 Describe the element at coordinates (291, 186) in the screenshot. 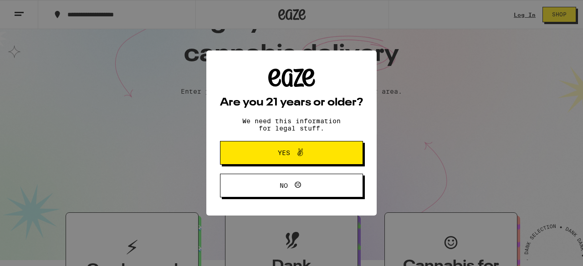

I see `button: No` at that location.